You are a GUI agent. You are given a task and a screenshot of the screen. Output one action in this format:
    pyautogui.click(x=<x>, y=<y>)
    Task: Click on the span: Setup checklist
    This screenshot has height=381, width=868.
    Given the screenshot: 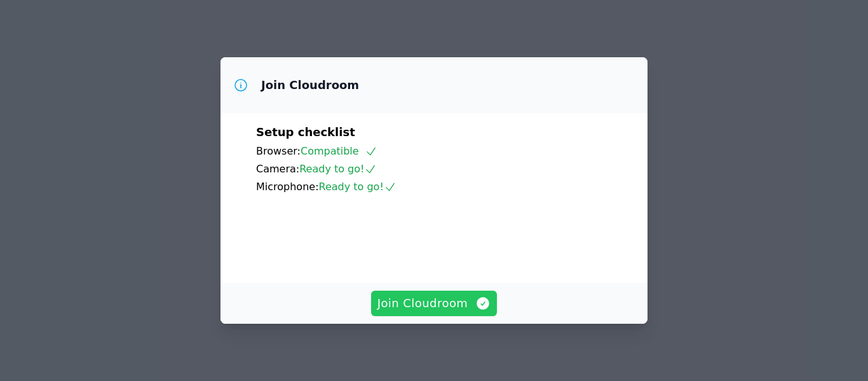 What is the action you would take?
    pyautogui.click(x=306, y=132)
    